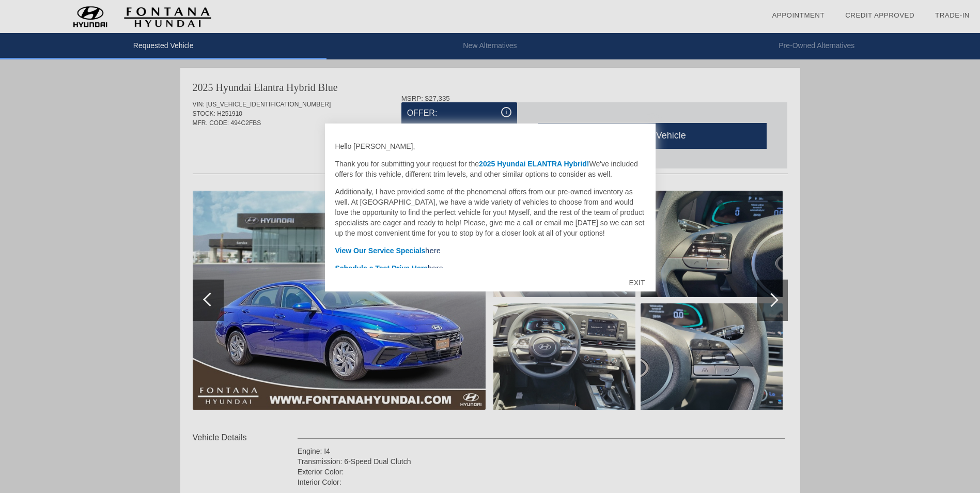 The height and width of the screenshot is (493, 980). What do you see at coordinates (388, 250) in the screenshot?
I see `font: View Our Service Specials` at bounding box center [388, 250].